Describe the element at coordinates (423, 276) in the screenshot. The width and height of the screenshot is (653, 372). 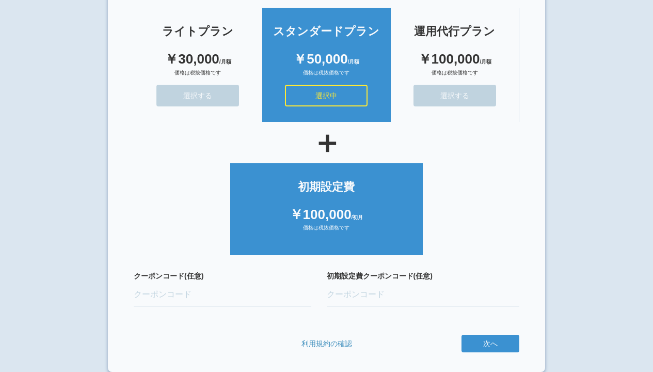
I see `label: 初期設定費クーポンコード(任意)` at that location.